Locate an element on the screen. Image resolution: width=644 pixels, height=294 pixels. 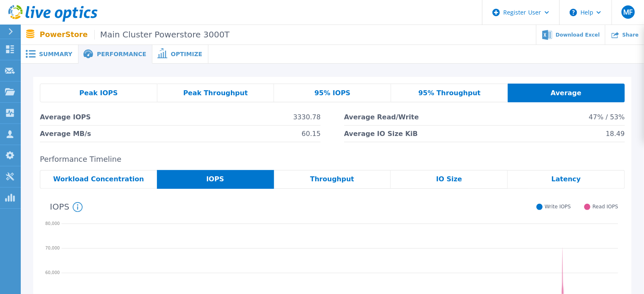
span: Peak Throughput is located at coordinates (215, 93).